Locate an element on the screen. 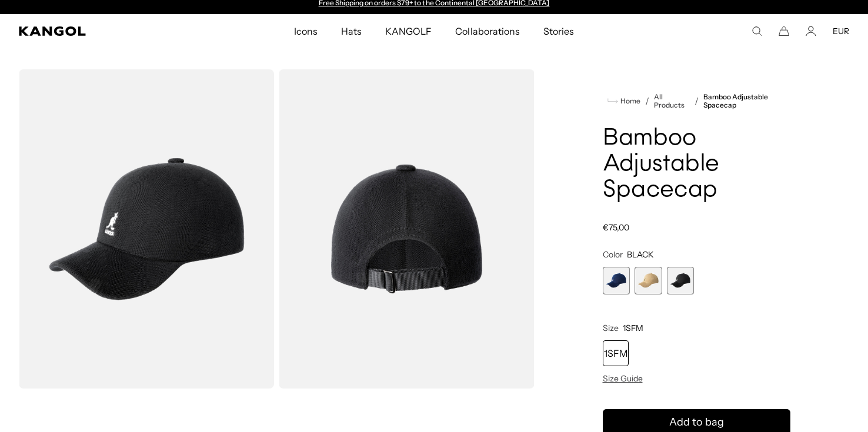  span: €75,00 is located at coordinates (616, 228).